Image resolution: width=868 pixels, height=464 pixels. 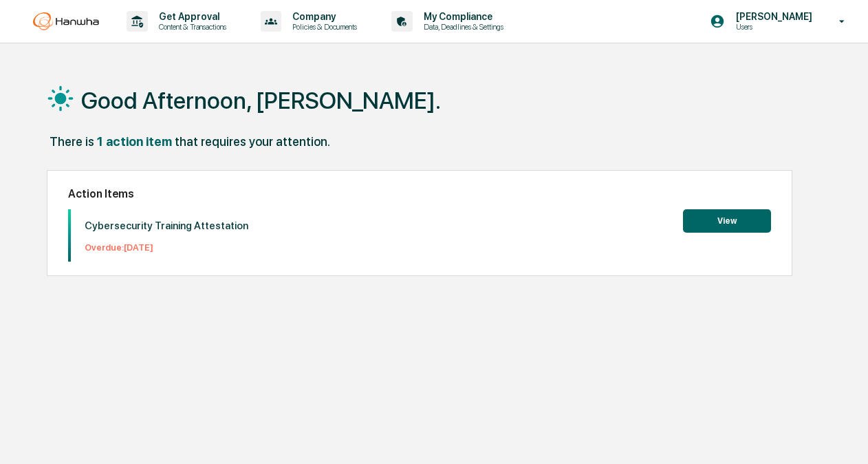 What do you see at coordinates (190, 16) in the screenshot?
I see `p: Get Approval` at bounding box center [190, 16].